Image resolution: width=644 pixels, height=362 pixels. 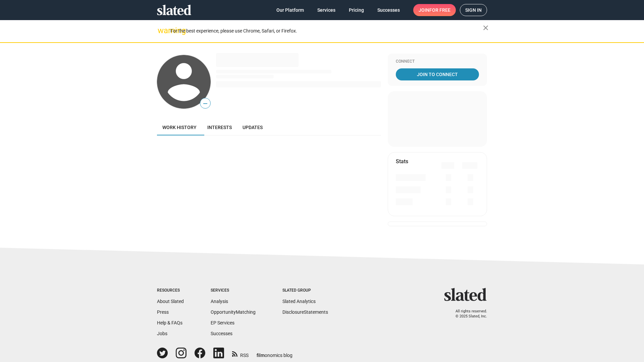 I want to click on a: Our Platform, so click(x=290, y=10).